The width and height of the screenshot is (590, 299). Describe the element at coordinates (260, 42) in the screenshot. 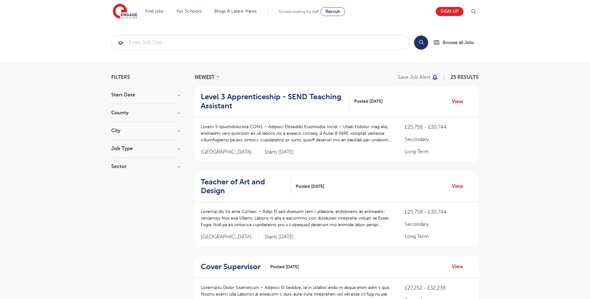

I see `input: Submit` at that location.